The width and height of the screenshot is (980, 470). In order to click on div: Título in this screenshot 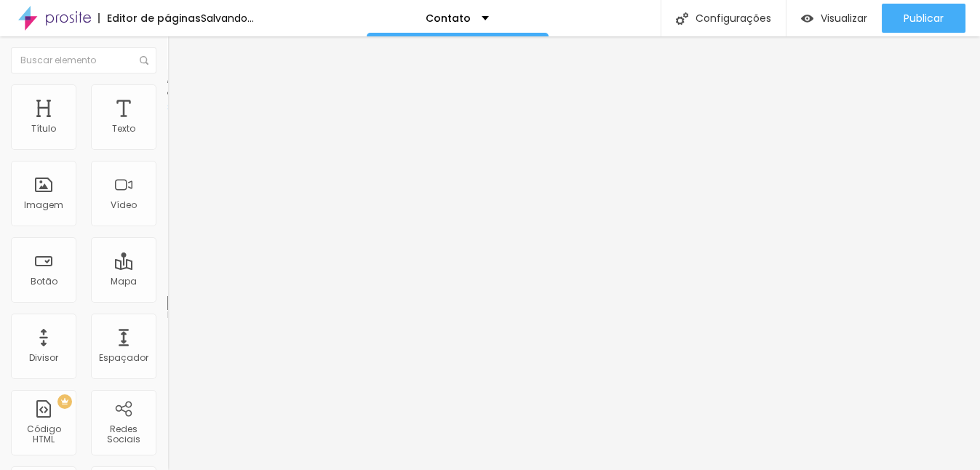, I will do `click(44, 129)`.